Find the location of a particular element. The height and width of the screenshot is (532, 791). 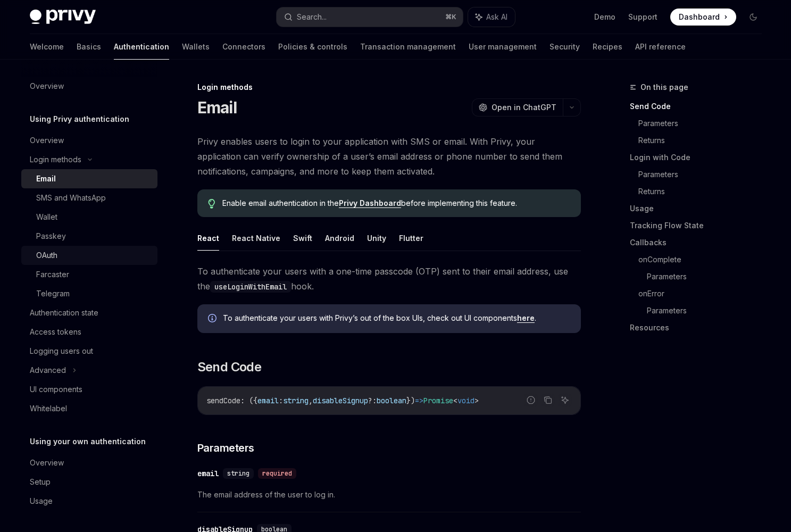

span: Open in ChatGPT is located at coordinates (524, 108).